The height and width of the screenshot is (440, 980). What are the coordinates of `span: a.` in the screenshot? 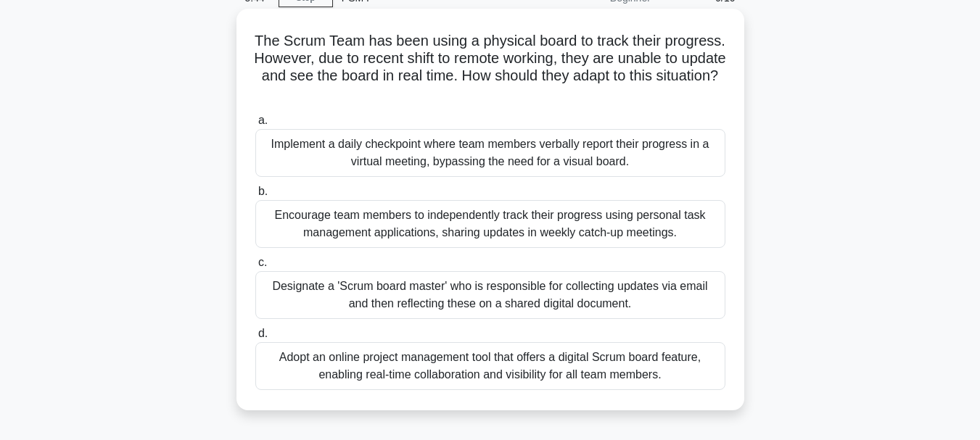 It's located at (263, 120).